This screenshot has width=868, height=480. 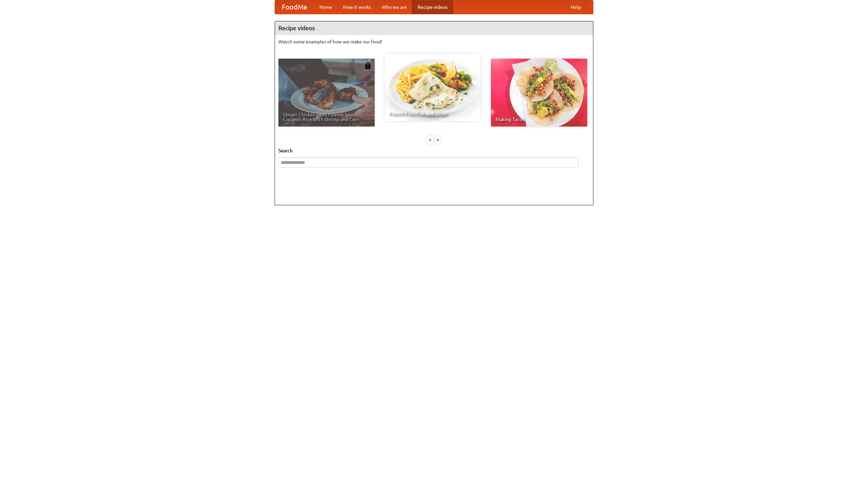 I want to click on a: Help, so click(x=576, y=7).